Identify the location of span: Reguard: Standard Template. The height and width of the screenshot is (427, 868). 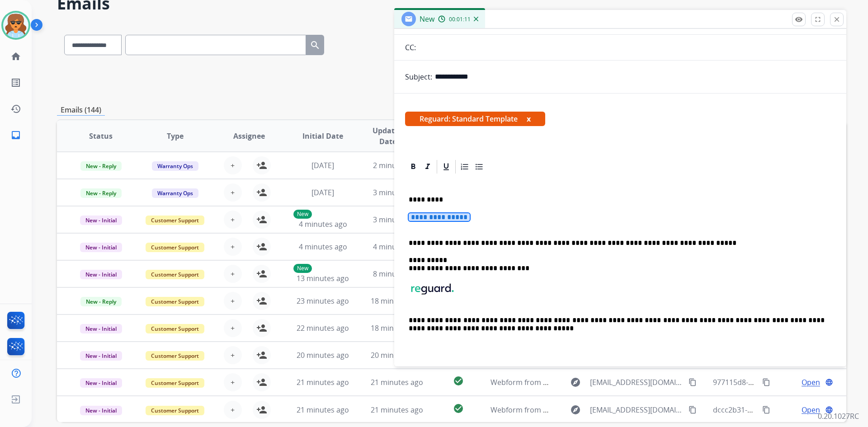
(475, 119).